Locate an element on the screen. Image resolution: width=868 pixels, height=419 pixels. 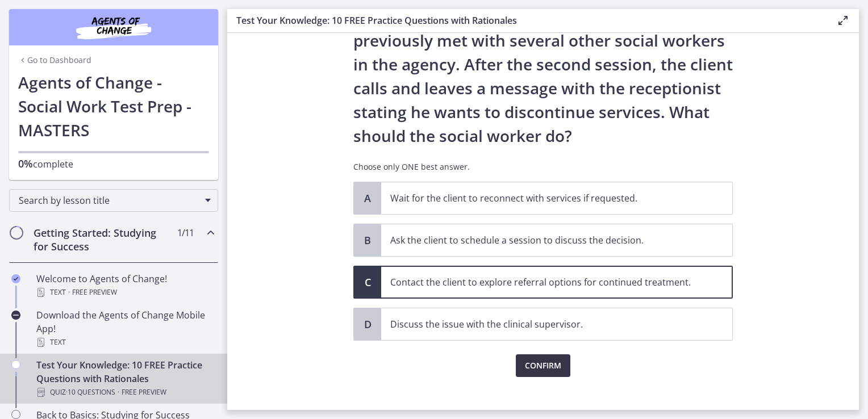
h3: Test Your Knowledge: 10 FREE Practice Questions with Rationales is located at coordinates (527, 20).